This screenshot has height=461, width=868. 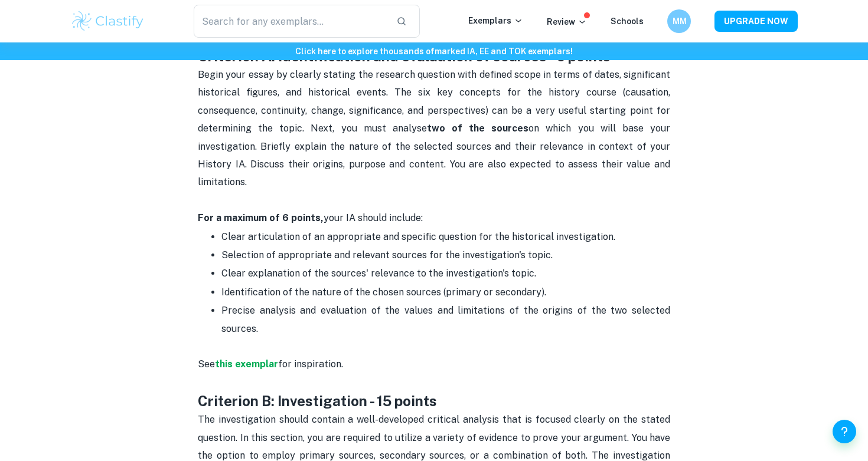 I want to click on strong: this exemplar, so click(x=246, y=364).